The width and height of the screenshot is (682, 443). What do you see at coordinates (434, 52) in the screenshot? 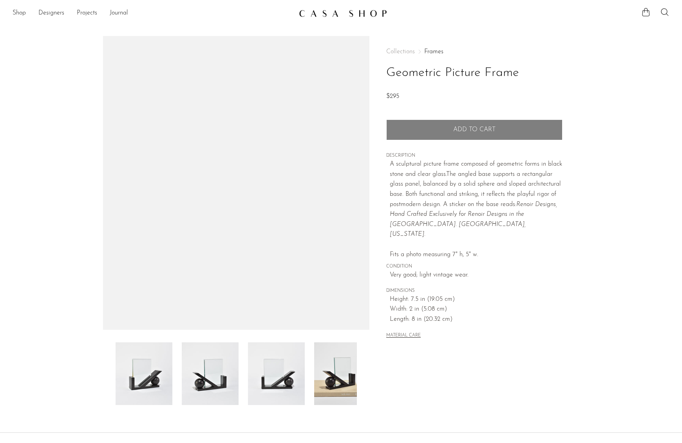
I see `a: Frames` at bounding box center [434, 52].